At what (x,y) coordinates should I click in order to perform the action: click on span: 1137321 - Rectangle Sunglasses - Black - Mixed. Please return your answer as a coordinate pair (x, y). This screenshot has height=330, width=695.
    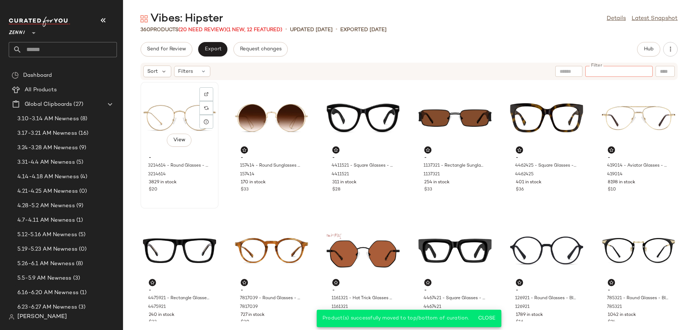
    Looking at the image, I should click on (454, 166).